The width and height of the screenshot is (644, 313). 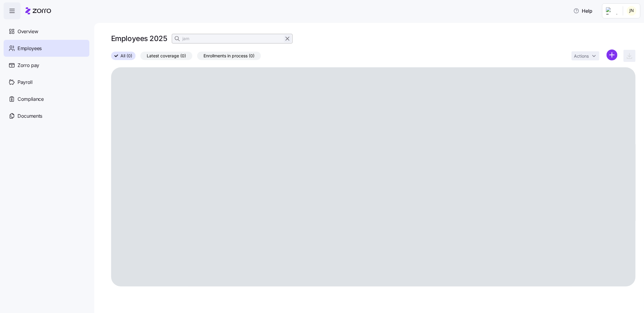 What do you see at coordinates (46, 82) in the screenshot?
I see `a: Payroll` at bounding box center [46, 82].